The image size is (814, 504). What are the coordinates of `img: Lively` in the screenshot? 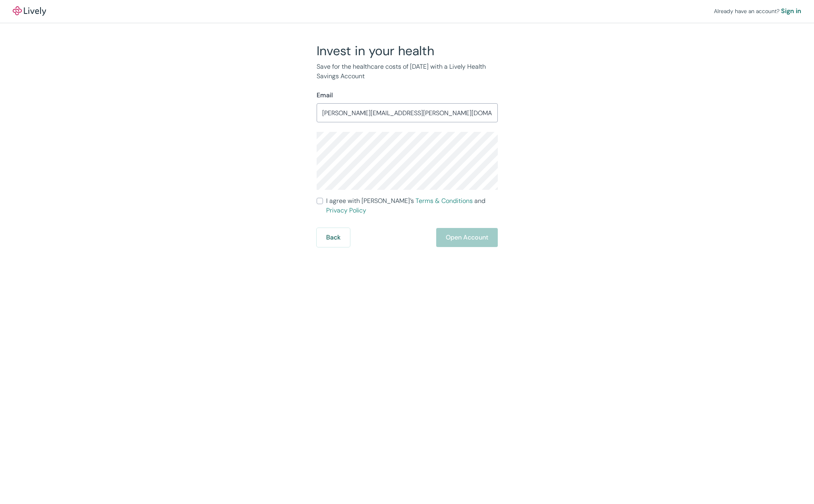 It's located at (30, 11).